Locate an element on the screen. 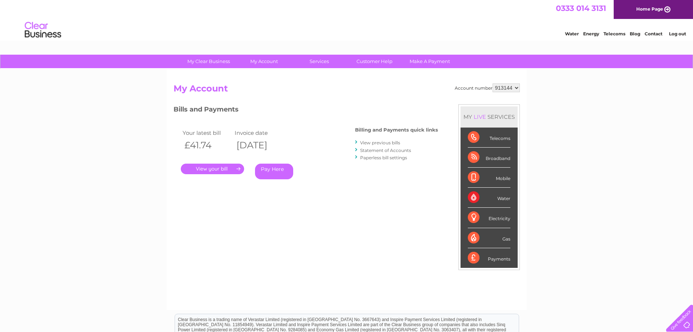 The height and width of the screenshot is (332, 693). div: Electricity is located at coordinates (489, 217).